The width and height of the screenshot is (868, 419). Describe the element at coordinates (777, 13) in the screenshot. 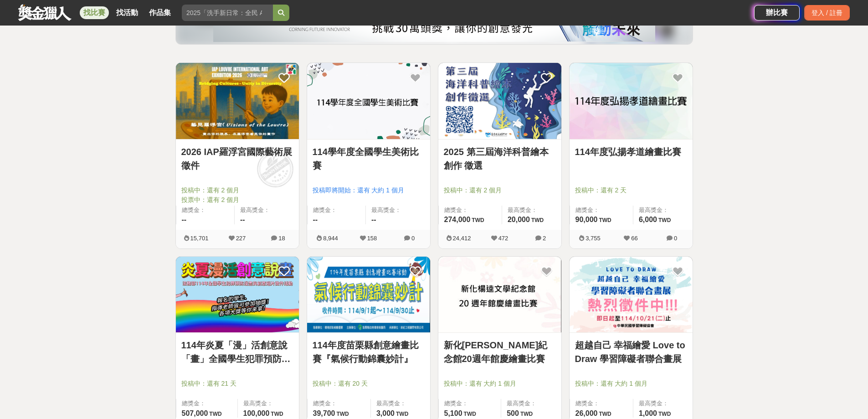

I see `div: 辦比賽` at that location.